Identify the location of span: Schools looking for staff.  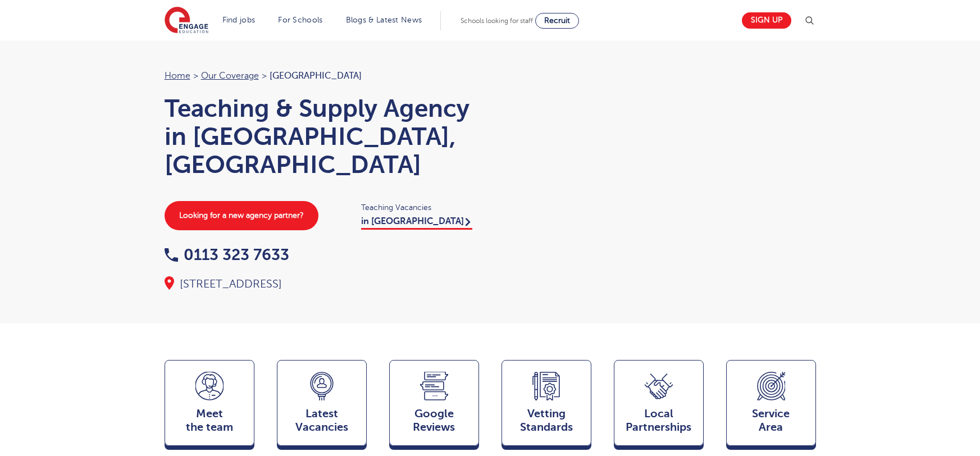
(496, 21).